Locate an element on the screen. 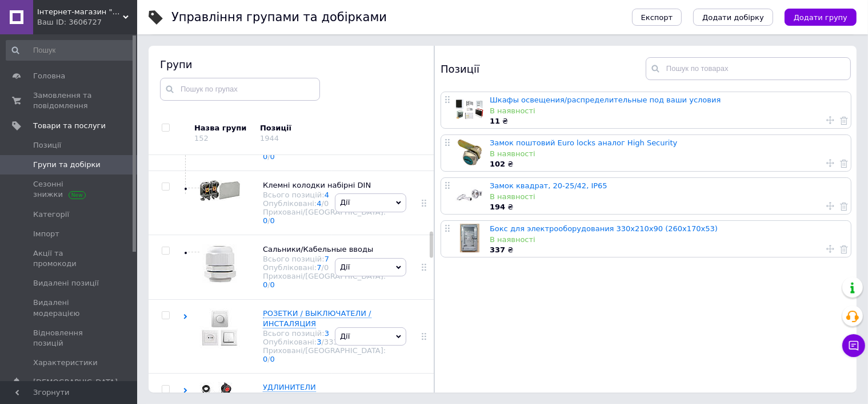 This screenshot has width=868, height=404. input: Пошук по товарах is located at coordinates (748, 69).